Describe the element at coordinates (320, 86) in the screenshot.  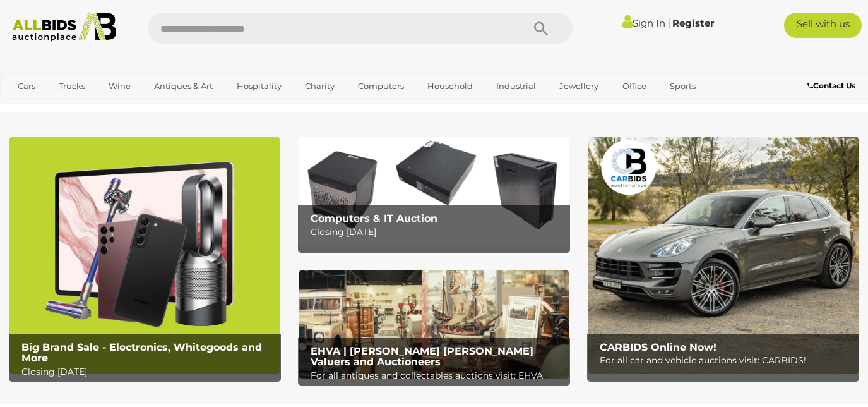
I see `a: Charity` at that location.